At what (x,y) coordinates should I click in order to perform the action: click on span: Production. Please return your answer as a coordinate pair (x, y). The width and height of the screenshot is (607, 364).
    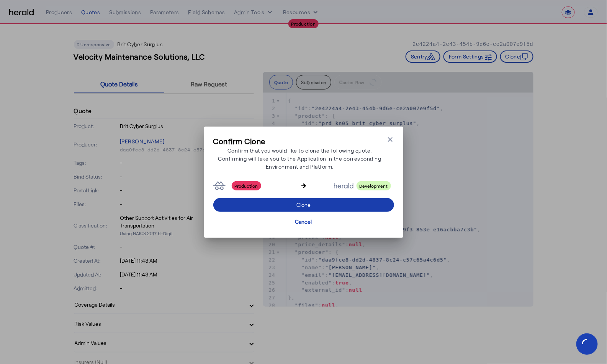
    Looking at the image, I should click on (246, 186).